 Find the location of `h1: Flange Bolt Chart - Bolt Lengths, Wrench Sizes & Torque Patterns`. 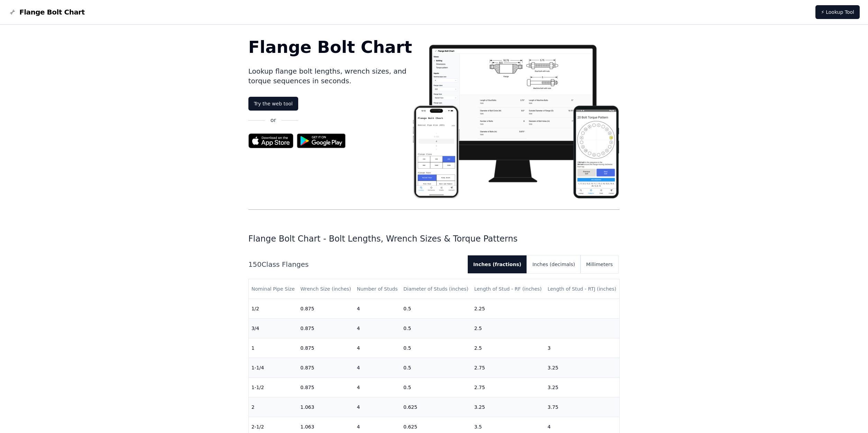

h1: Flange Bolt Chart - Bolt Lengths, Wrench Sizes & Torque Patterns is located at coordinates (434, 239).